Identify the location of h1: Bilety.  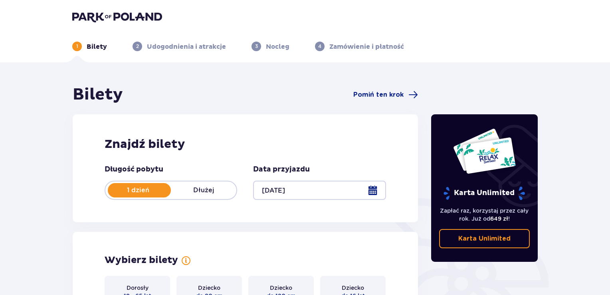
(98, 95).